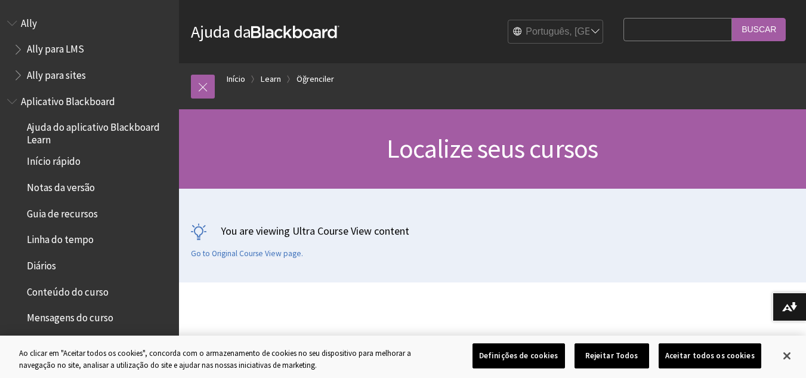  I want to click on a: Início, so click(236, 79).